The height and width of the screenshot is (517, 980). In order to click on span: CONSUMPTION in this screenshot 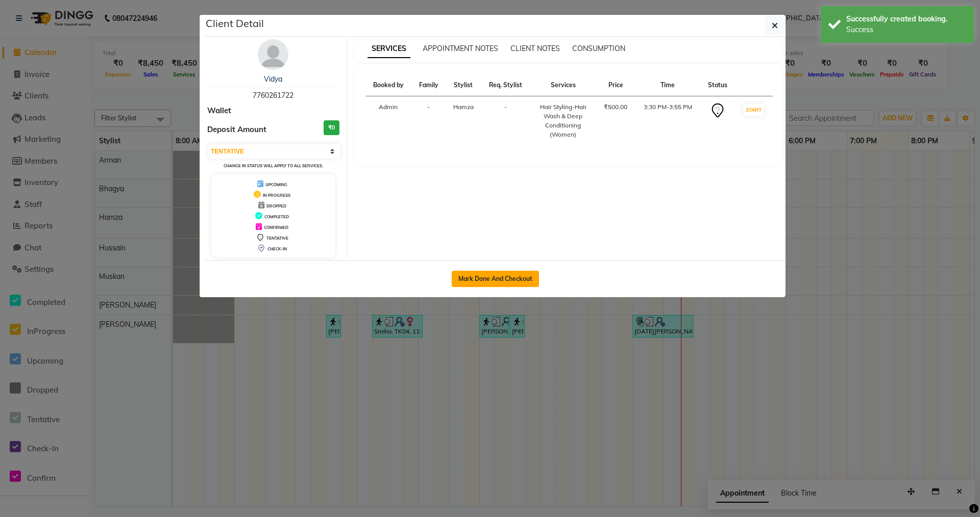, I will do `click(599, 49)`.